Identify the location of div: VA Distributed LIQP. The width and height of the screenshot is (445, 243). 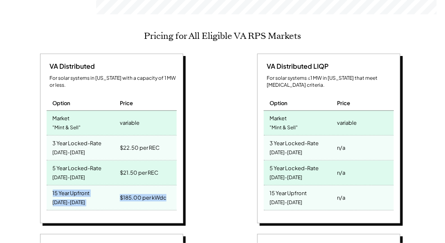
(296, 67).